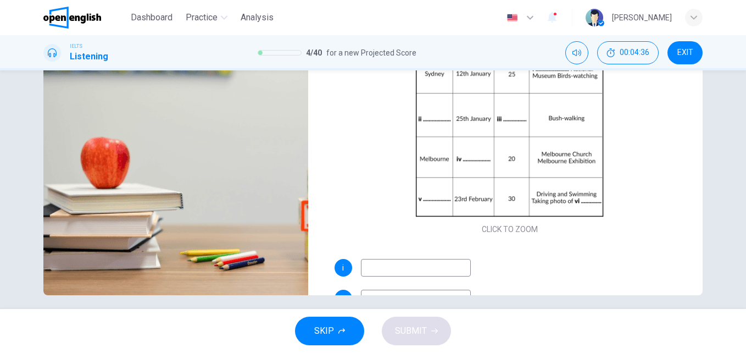 This screenshot has width=746, height=353. What do you see at coordinates (89, 57) in the screenshot?
I see `h1: Listening` at bounding box center [89, 57].